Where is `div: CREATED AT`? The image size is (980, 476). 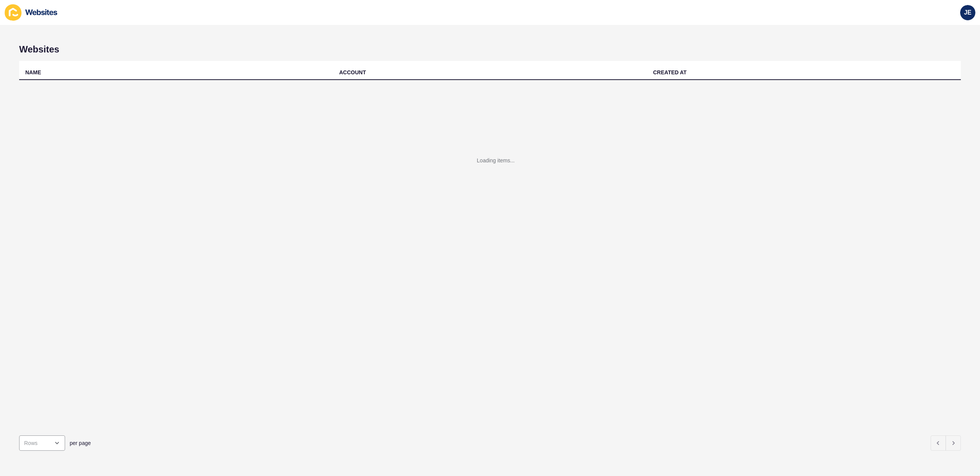
div: CREATED AT is located at coordinates (671, 73).